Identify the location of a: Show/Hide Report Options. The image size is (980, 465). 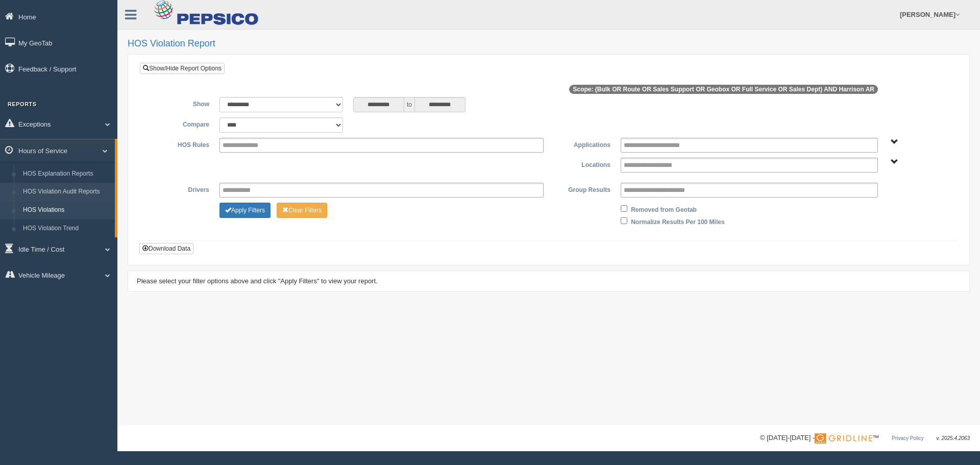
(182, 68).